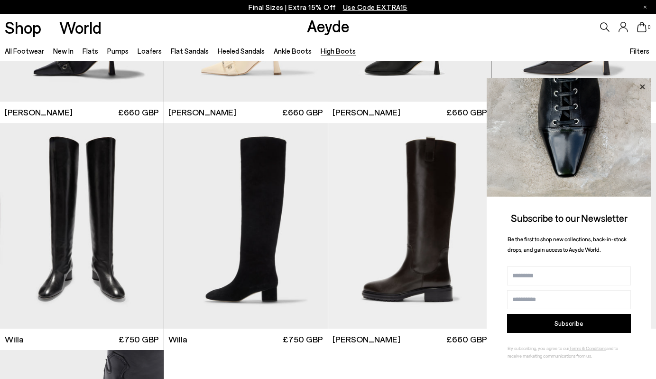  What do you see at coordinates (649, 27) in the screenshot?
I see `span: 0` at bounding box center [649, 27].